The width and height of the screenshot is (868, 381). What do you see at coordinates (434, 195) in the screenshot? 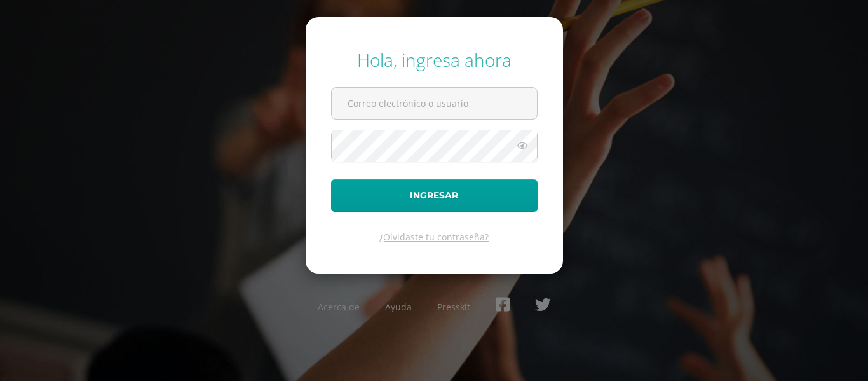
I see `button: Ingresar` at bounding box center [434, 195].